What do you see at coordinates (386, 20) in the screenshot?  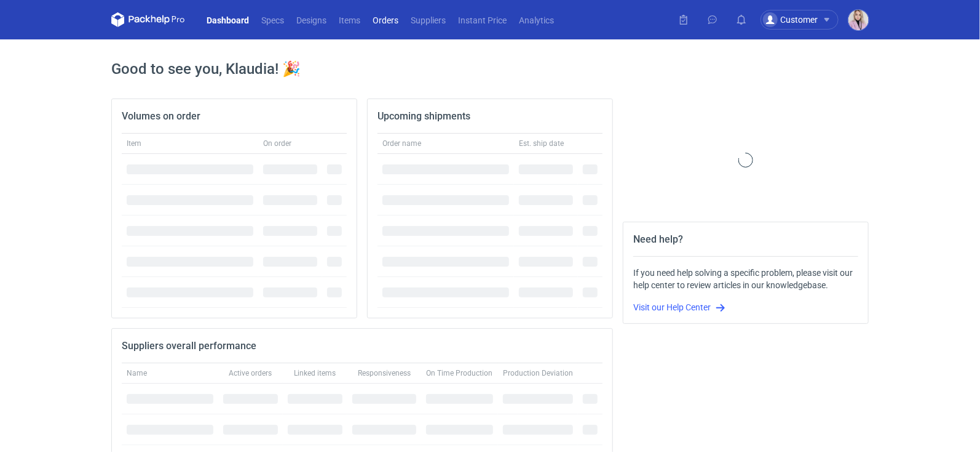 I see `a: Orders` at bounding box center [386, 20].